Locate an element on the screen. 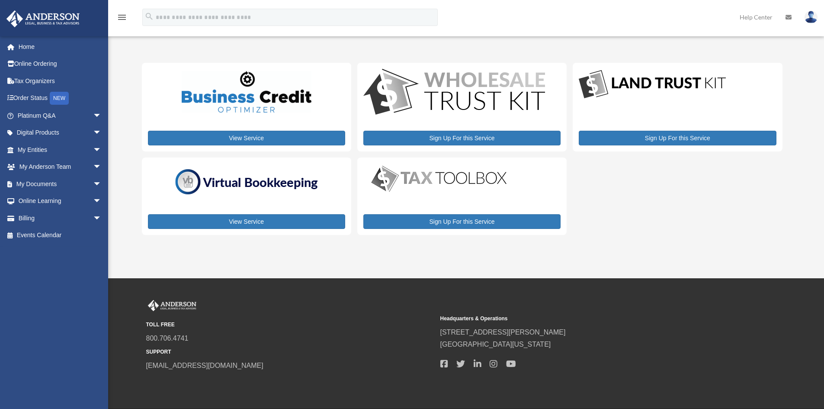  i: menu is located at coordinates (122, 17).